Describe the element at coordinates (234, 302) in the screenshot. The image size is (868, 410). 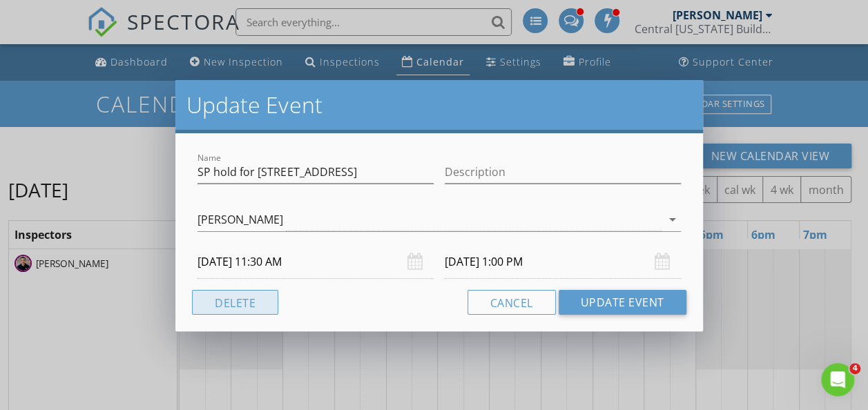
I see `button: Delete` at that location.